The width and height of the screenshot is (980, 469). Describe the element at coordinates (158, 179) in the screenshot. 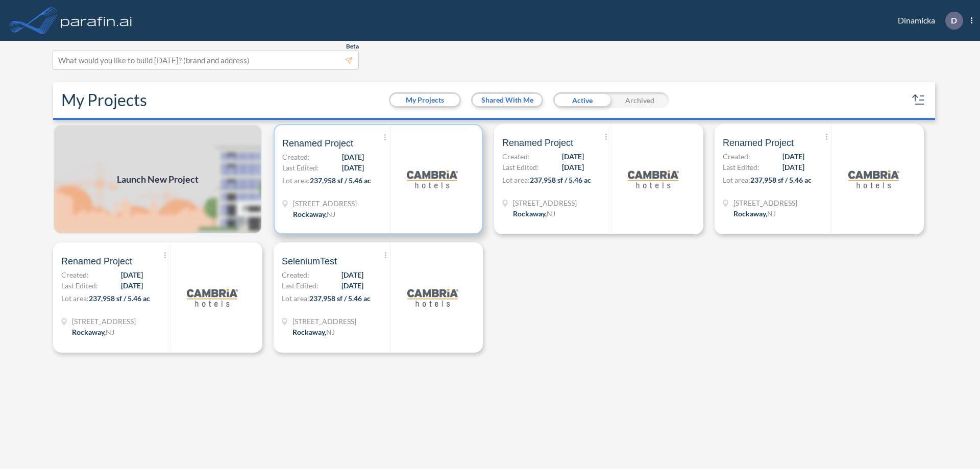

I see `span: Launch New Project` at that location.